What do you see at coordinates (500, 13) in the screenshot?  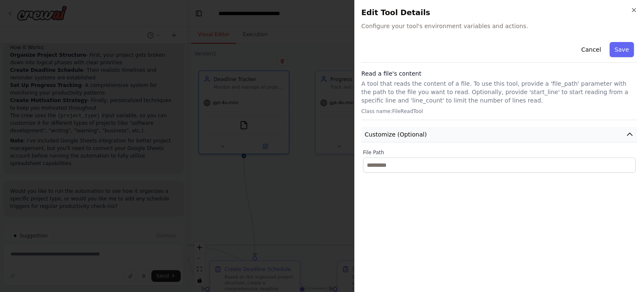 I see `h2: Edit Tool Details` at bounding box center [500, 13].